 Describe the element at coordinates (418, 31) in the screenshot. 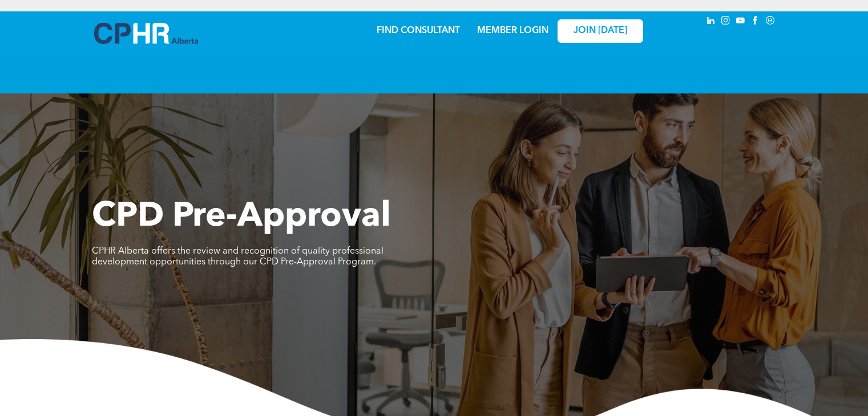

I see `a: FIND CONSULTANT` at that location.